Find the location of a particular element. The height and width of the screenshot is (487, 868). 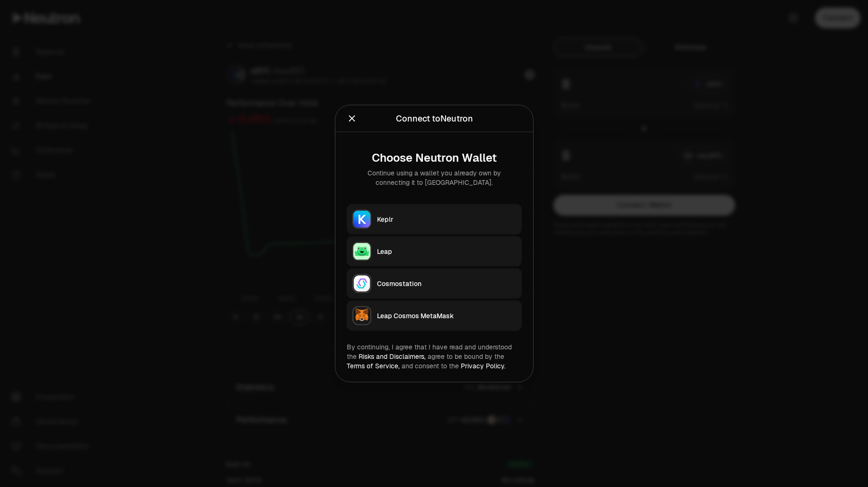

div: Keplr is located at coordinates (447, 219).